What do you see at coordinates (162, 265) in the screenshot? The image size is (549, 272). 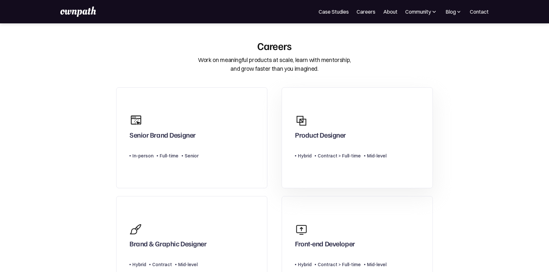 I see `div: Contract` at bounding box center [162, 265].